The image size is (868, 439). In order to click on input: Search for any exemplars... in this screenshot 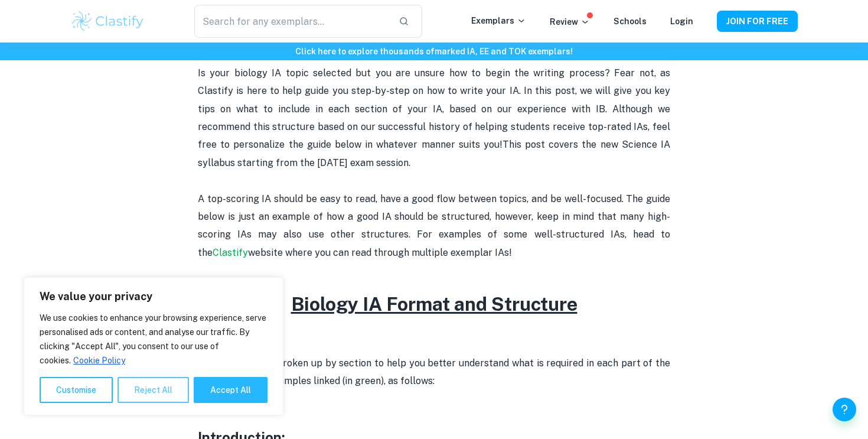, I will do `click(291, 21)`.